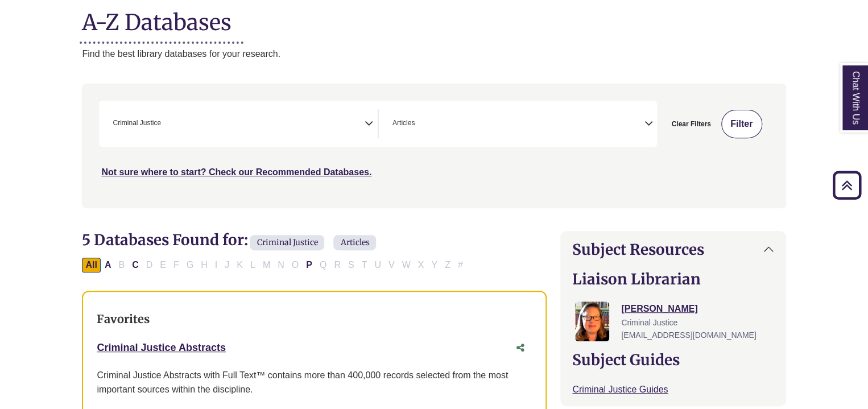 The width and height of the screenshot is (868, 409). What do you see at coordinates (434, 145) in the screenshot?
I see `nav: Search filters` at bounding box center [434, 145].